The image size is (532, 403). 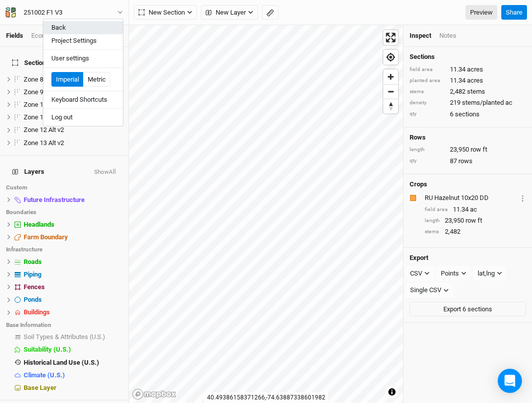 I want to click on span: Zone 13 Alt v2, so click(x=44, y=143).